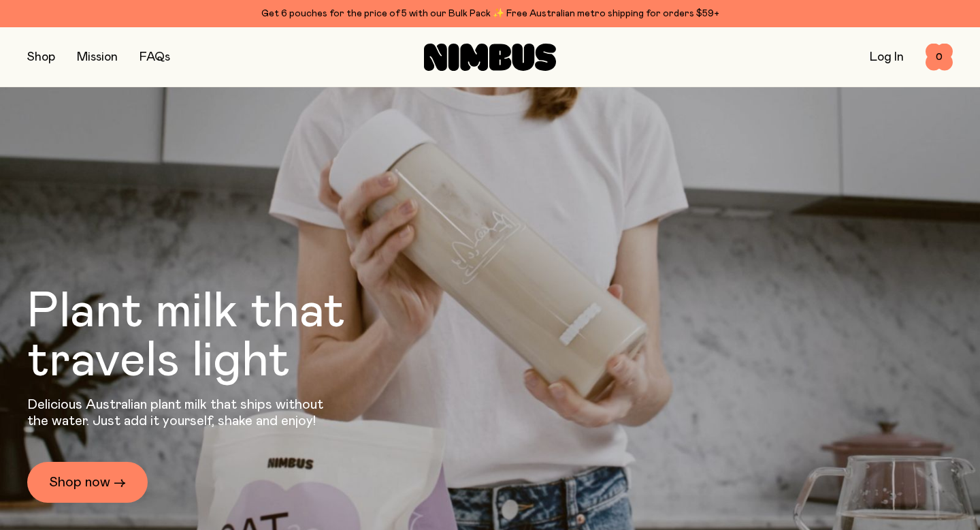 This screenshot has height=530, width=980. I want to click on span: 0, so click(939, 57).